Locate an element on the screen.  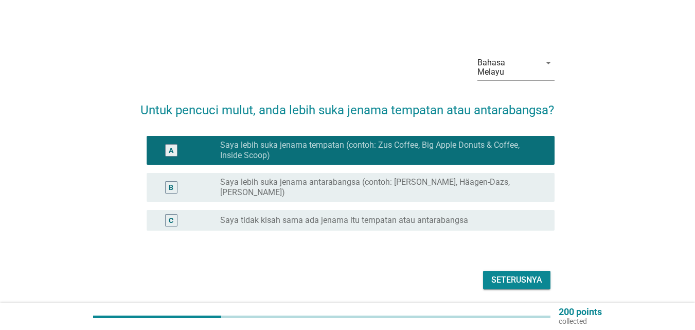
h2: Untuk pencuci mulut, anda lebih suka jenama tempatan atau antarabangsa? is located at coordinates (347, 105).